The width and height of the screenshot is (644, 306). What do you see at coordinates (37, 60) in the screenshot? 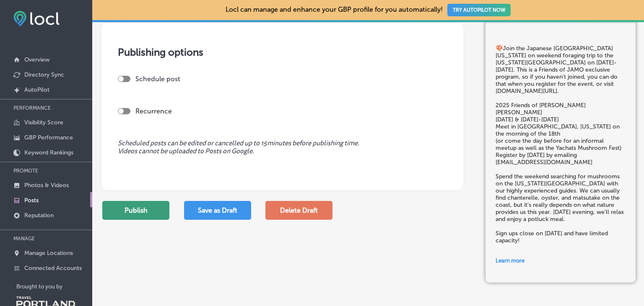
I see `p: Overview` at bounding box center [37, 60].